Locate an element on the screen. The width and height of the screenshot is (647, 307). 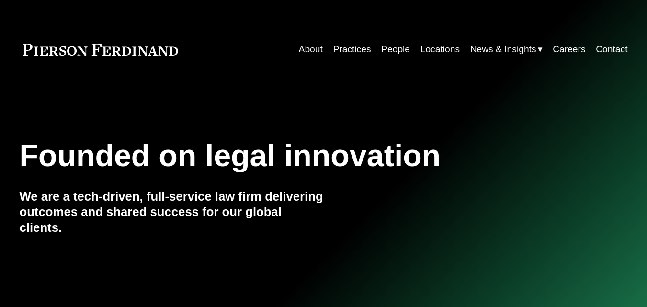
h1: Founded on legal innovation is located at coordinates (273, 156).